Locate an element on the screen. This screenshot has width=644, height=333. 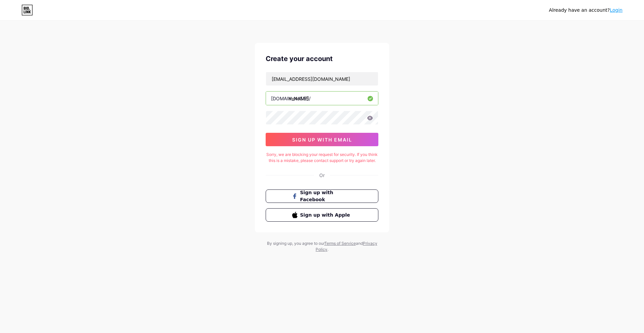
span: Sign up with Apple is located at coordinates (326, 215).